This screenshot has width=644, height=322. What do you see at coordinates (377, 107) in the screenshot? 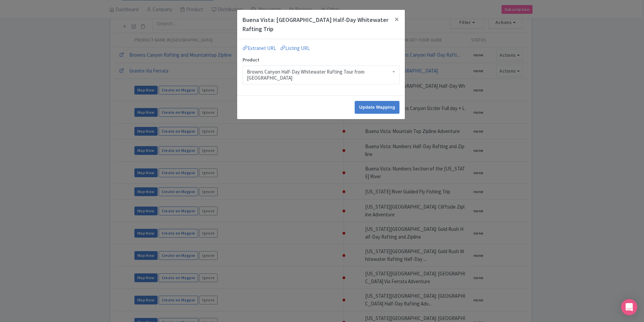
I see `input: Update Mapping` at bounding box center [377, 107].